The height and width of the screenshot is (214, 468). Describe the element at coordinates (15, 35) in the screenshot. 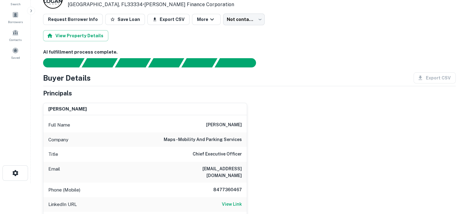

I see `div: Contacts` at that location.